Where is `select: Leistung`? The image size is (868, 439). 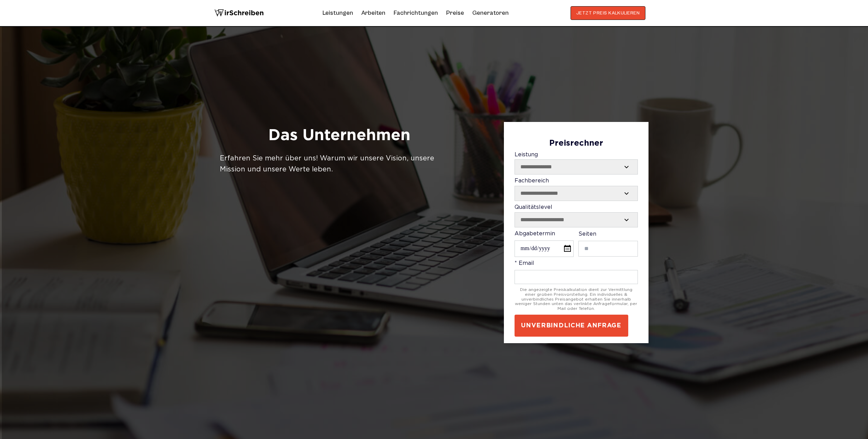
select: Leistung is located at coordinates (576, 167).